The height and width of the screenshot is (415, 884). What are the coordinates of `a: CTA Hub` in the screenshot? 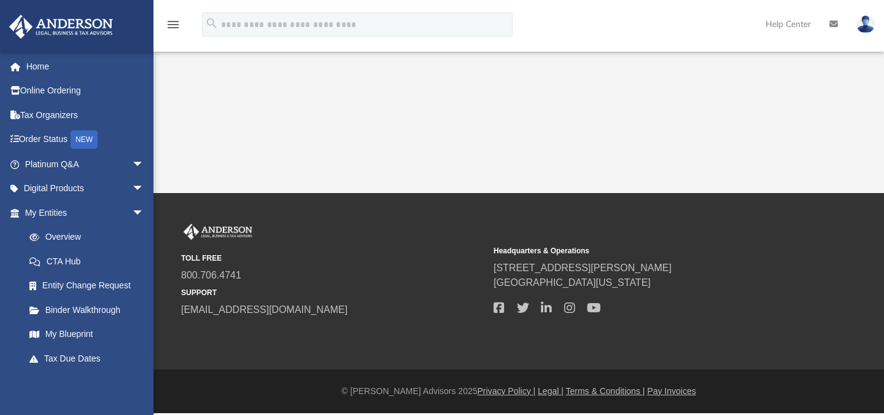 It's located at (90, 261).